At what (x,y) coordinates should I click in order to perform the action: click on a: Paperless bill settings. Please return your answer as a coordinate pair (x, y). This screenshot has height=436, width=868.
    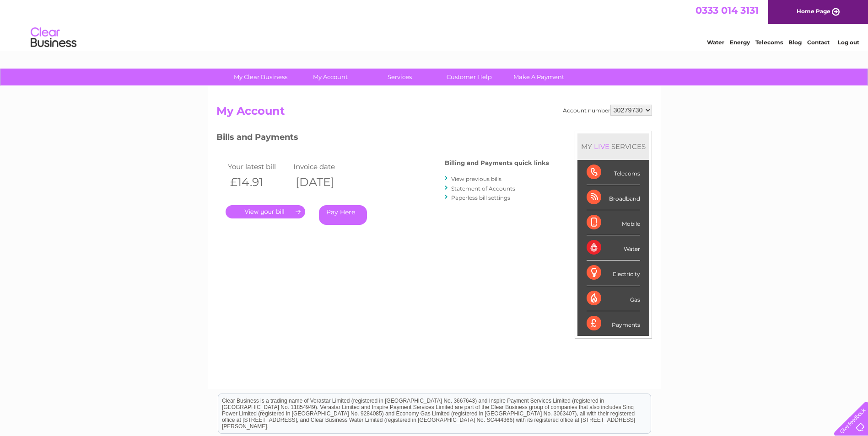
    Looking at the image, I should click on (481, 197).